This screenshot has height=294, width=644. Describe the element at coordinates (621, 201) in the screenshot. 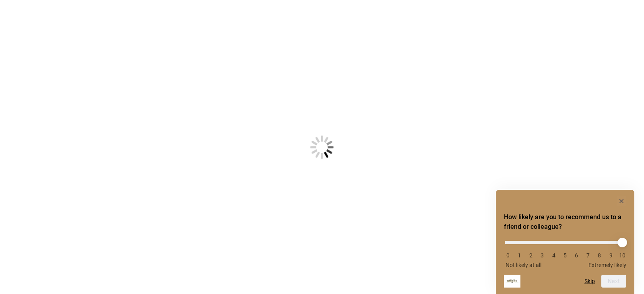

I see `button: Hide survey` at that location.